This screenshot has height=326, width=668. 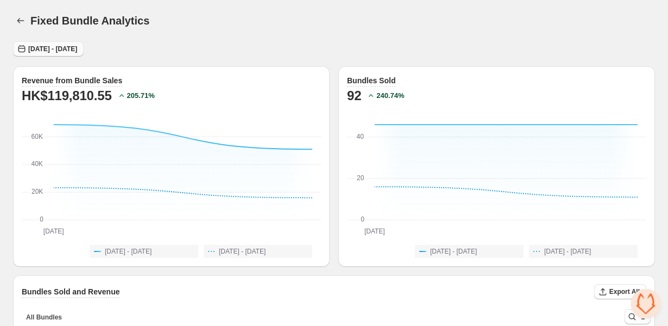 What do you see at coordinates (371, 80) in the screenshot?
I see `h3: Bundles Sold` at bounding box center [371, 80].